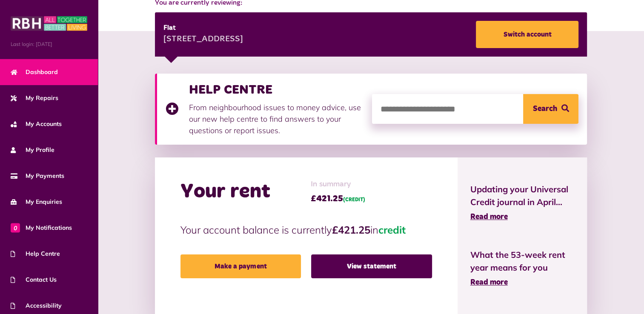 Image resolution: width=644 pixels, height=314 pixels. I want to click on span: credit, so click(392, 229).